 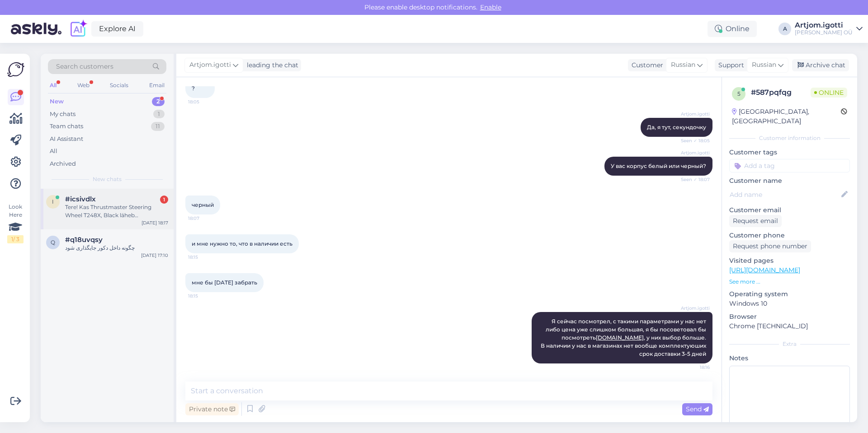 I want to click on div: 11, so click(x=158, y=127).